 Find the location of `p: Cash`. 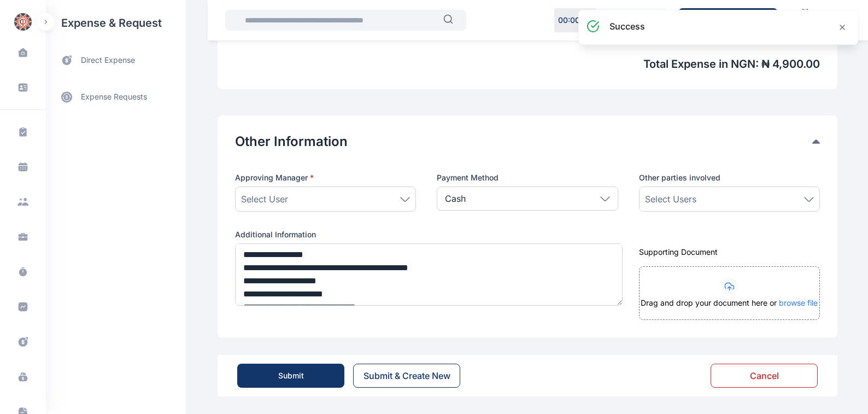

p: Cash is located at coordinates (455, 198).